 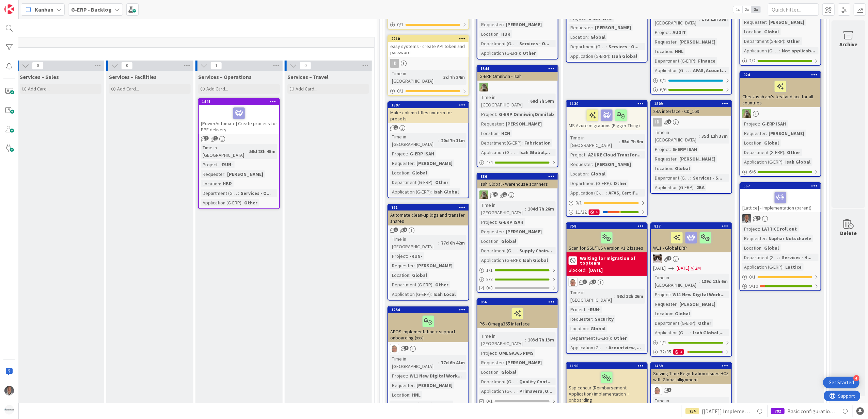 I want to click on div: 1459Solving Time Registration issues HCZ with Global allignment, so click(x=692, y=374).